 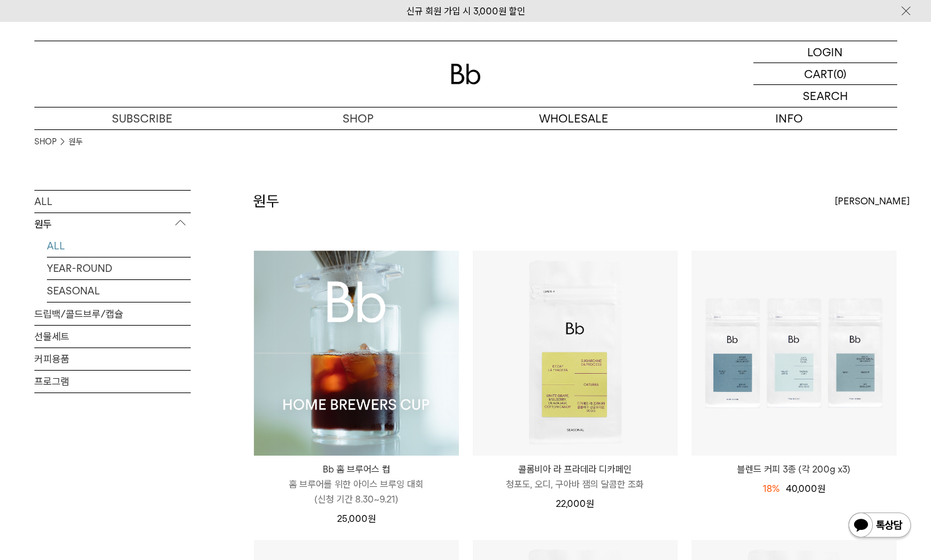 What do you see at coordinates (789, 118) in the screenshot?
I see `p: INFO` at bounding box center [789, 118].